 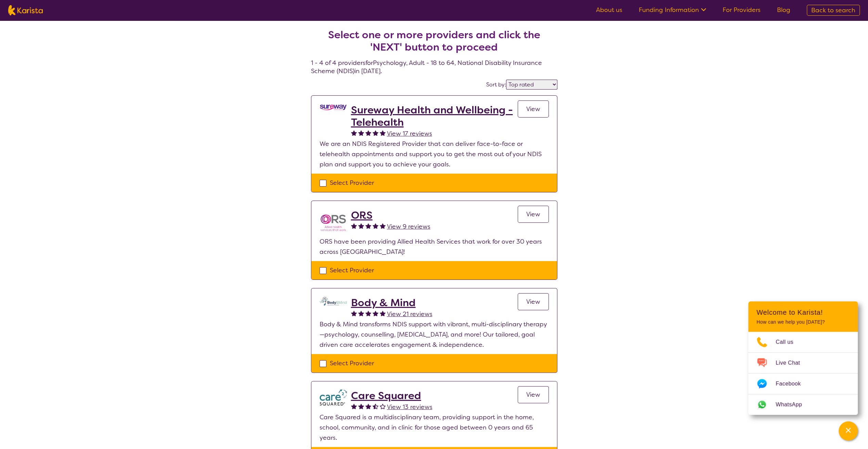 What do you see at coordinates (792, 363) in the screenshot?
I see `span: Live Chat` at bounding box center [792, 363].